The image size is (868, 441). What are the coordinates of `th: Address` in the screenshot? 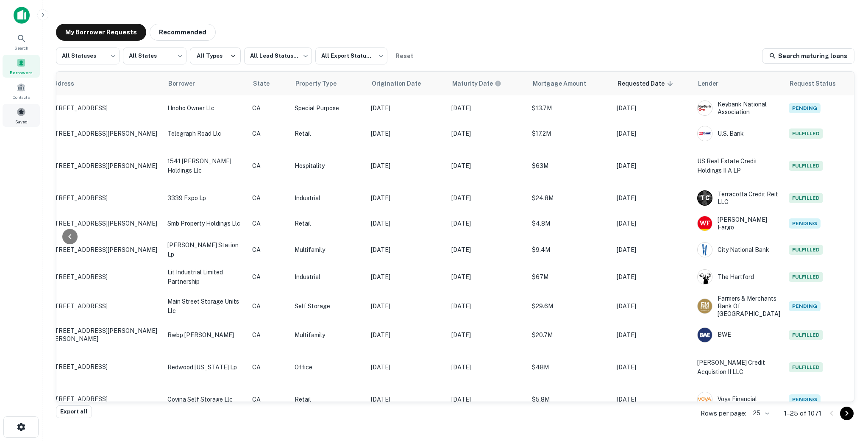 It's located at (103, 84).